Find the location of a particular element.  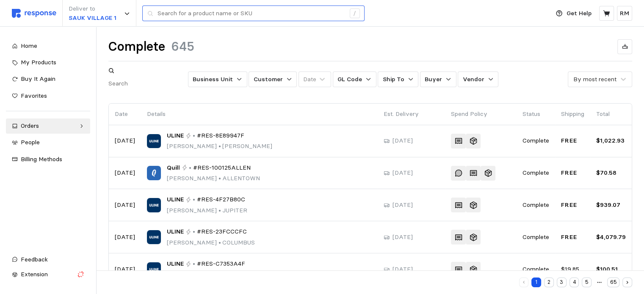

p: Spend Policy is located at coordinates (481, 114).